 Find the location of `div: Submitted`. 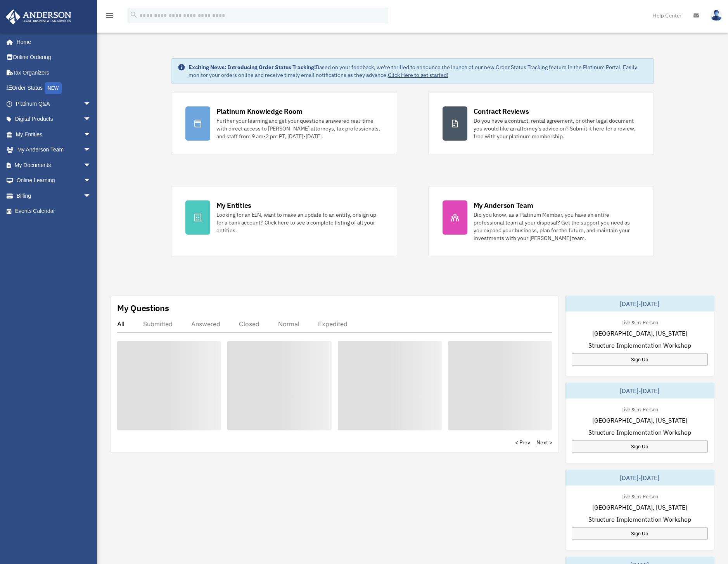

div: Submitted is located at coordinates (158, 324).